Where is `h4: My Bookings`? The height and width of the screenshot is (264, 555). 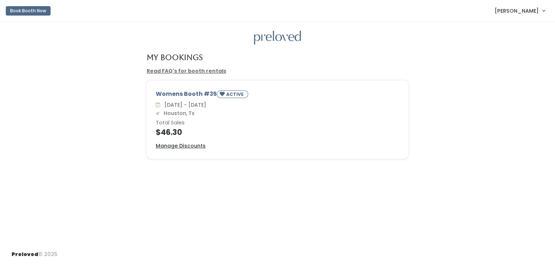
h4: My Bookings is located at coordinates (175, 57).